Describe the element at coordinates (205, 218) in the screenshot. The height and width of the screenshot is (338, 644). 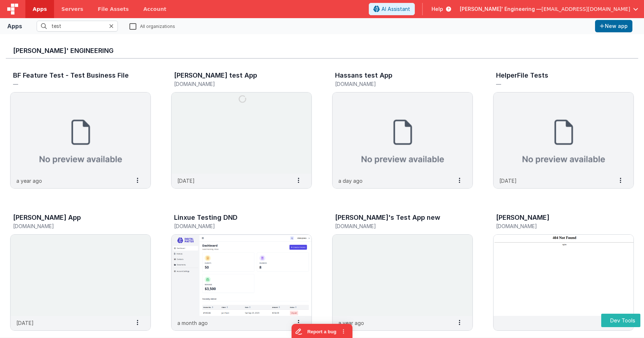
I see `h3: Linxue Testing DND` at that location.